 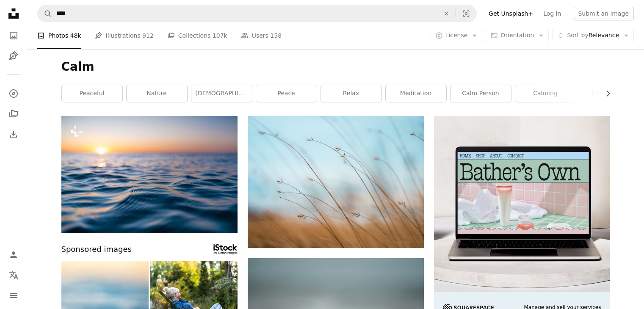 I want to click on a: peaceful, so click(x=92, y=93).